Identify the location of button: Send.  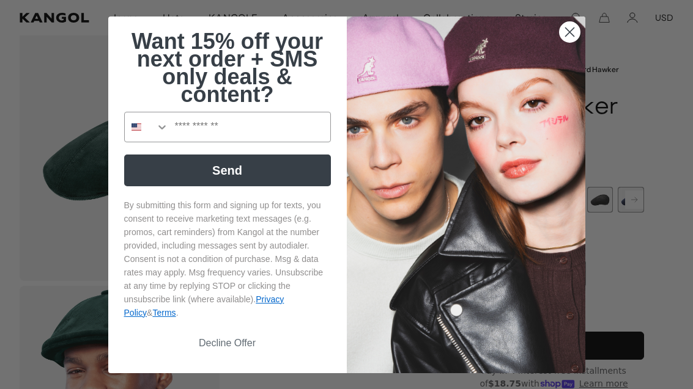
(227, 171).